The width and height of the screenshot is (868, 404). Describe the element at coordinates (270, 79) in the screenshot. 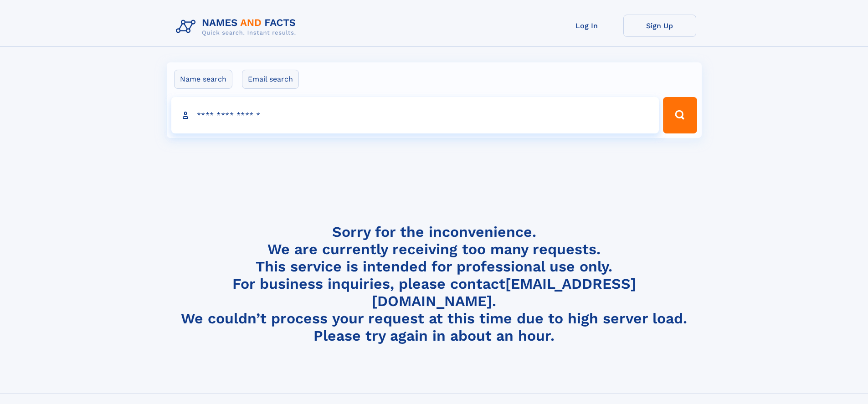

I see `label: Email search` at that location.